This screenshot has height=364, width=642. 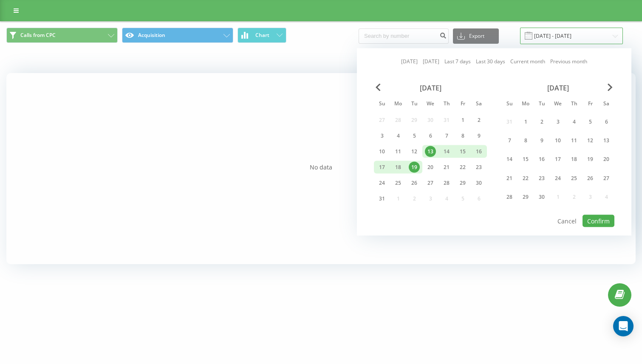 I want to click on div: Sat Sep 13, 2025, so click(x=607, y=140).